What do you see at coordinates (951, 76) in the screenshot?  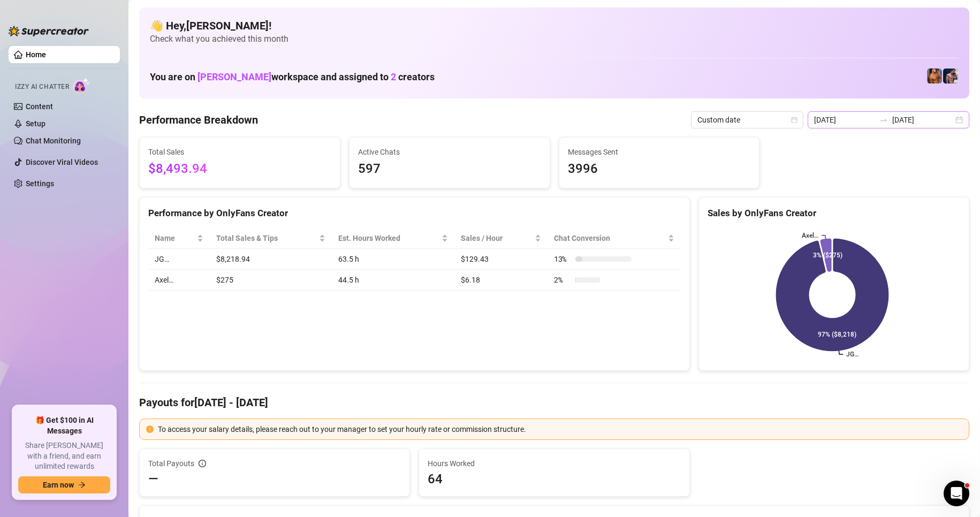 I see `img: Axel` at bounding box center [951, 76].